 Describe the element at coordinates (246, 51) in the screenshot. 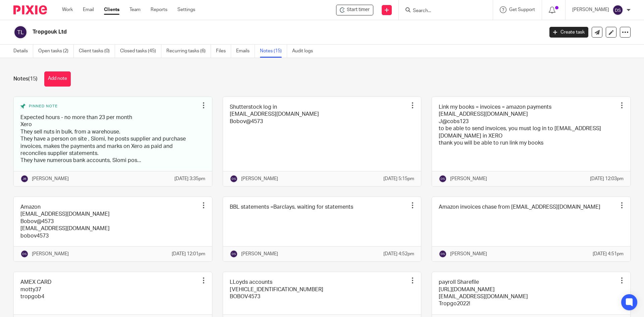

I see `a: Emails` at that location.